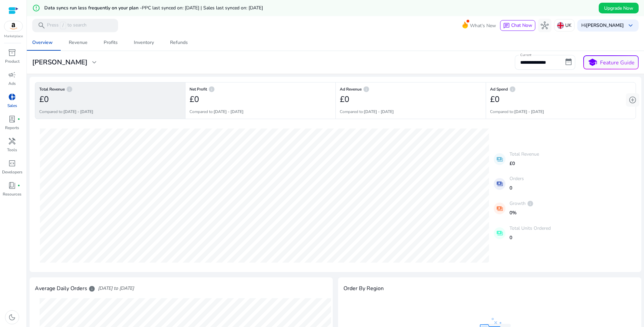  What do you see at coordinates (67, 25) in the screenshot?
I see `p: Press to search` at bounding box center [67, 25].